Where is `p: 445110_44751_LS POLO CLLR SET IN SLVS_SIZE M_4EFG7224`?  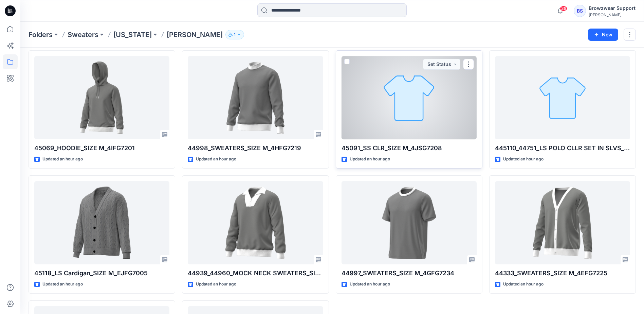
p: 445110_44751_LS POLO CLLR SET IN SLVS_SIZE M_4EFG7224 is located at coordinates (563, 148).